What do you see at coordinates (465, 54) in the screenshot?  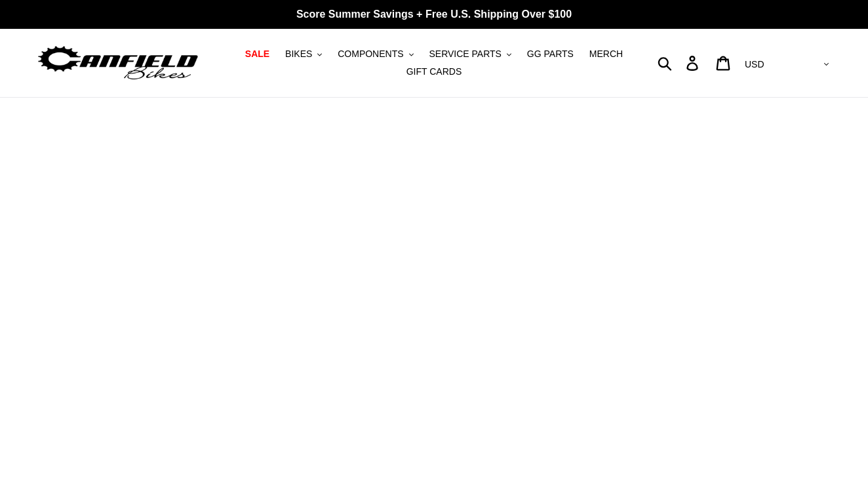 I see `span: SERVICE PARTS` at bounding box center [465, 54].